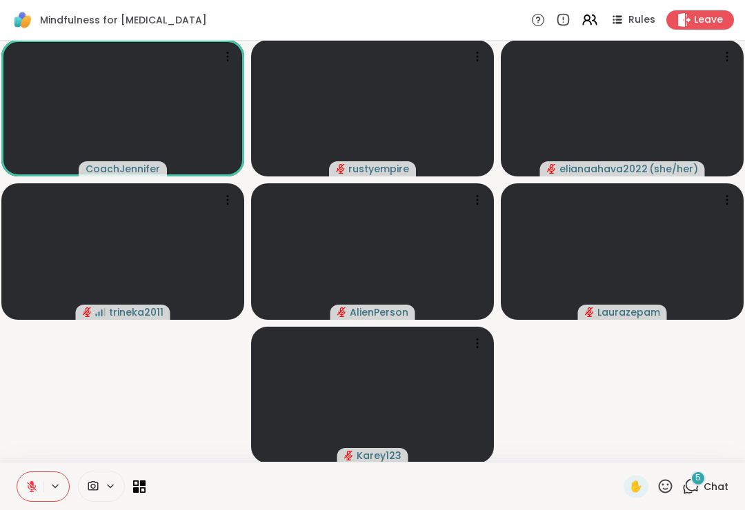  Describe the element at coordinates (708, 20) in the screenshot. I see `span: Leave` at that location.